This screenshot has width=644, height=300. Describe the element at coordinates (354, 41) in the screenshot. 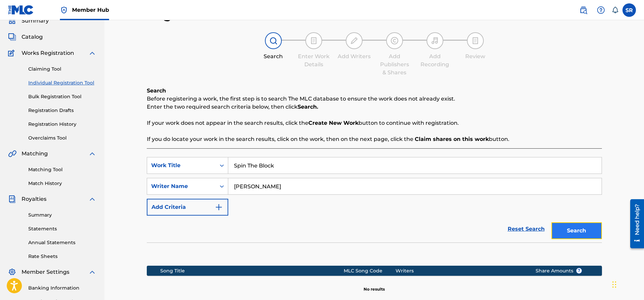

I see `img: step indicator icon for Add Writers` at that location.